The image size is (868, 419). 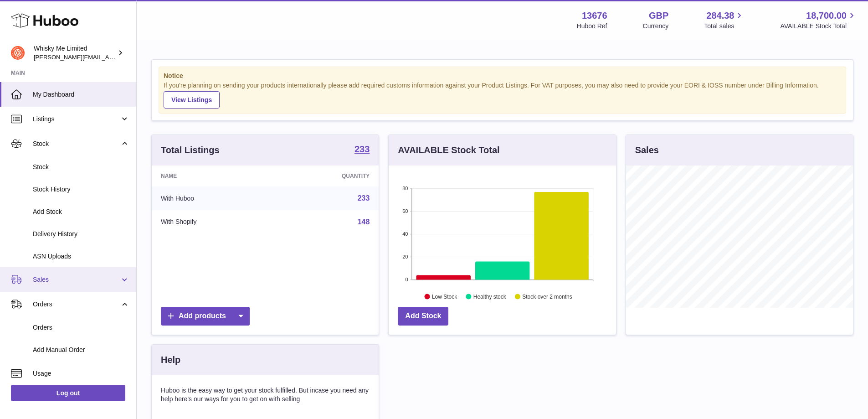 I want to click on img: frances@whiskyshop.com, so click(x=18, y=53).